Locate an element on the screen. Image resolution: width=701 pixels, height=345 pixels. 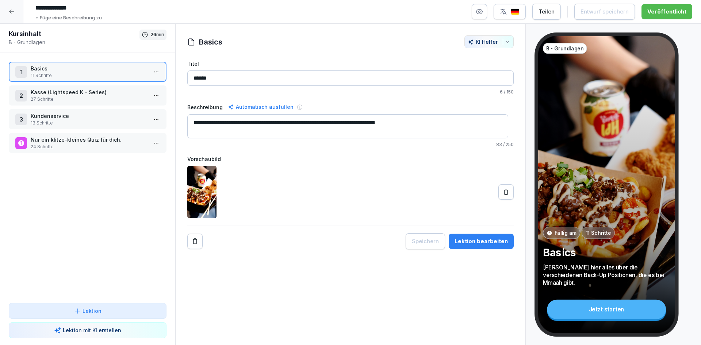
img: vnaadnu8rnfqv30b2xgpz88n.png is located at coordinates (202, 192).